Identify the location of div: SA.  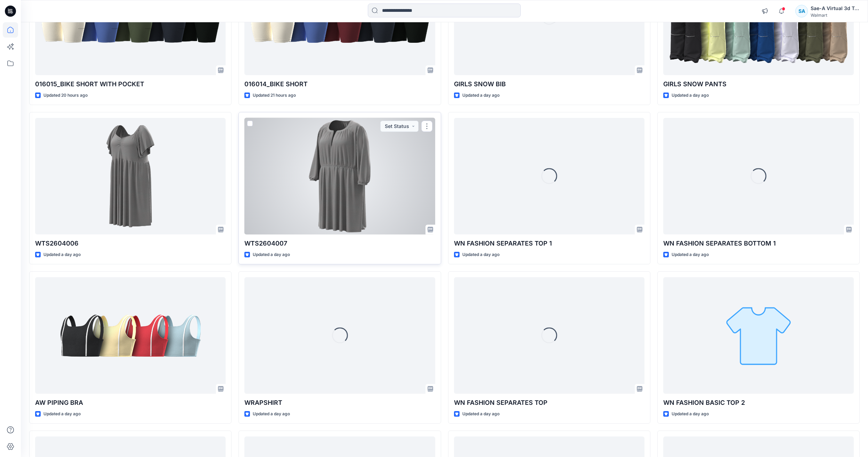
(802, 11).